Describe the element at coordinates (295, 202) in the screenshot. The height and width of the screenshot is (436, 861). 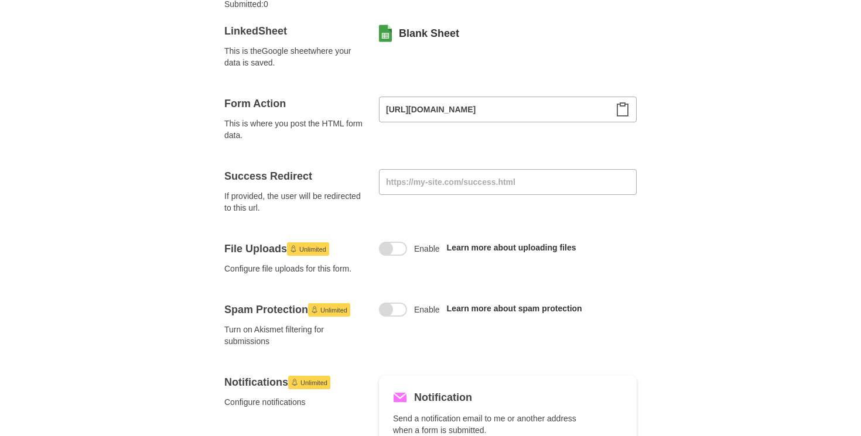
I see `span: If provided, the user will be redirected to this url.` at that location.